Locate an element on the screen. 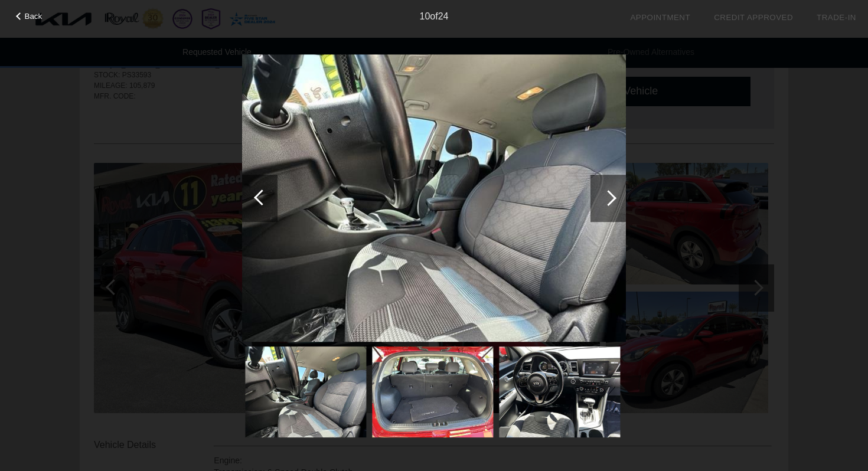 The height and width of the screenshot is (471, 868). a: Appointment is located at coordinates (660, 17).